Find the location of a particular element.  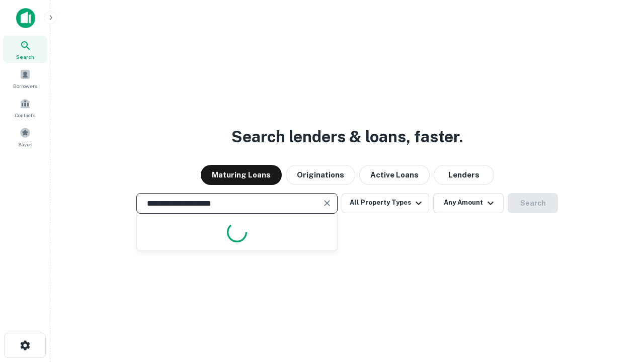

span: Contacts is located at coordinates (25, 115).